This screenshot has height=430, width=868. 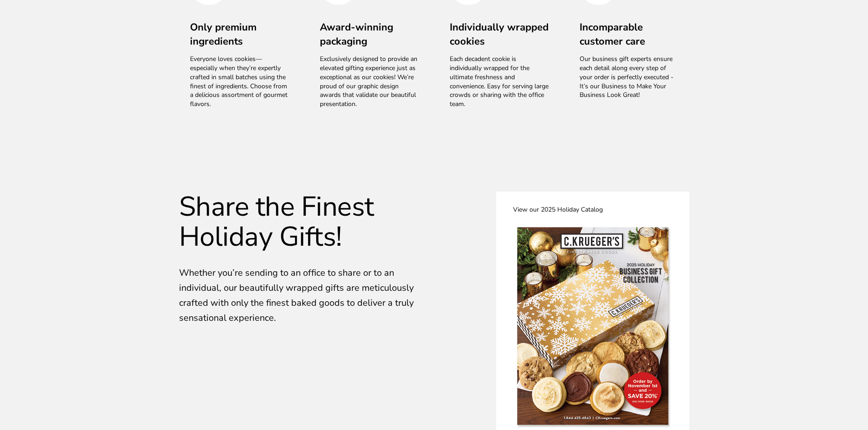 What do you see at coordinates (629, 35) in the screenshot?
I see `h3: Incomparable customer care` at bounding box center [629, 35].